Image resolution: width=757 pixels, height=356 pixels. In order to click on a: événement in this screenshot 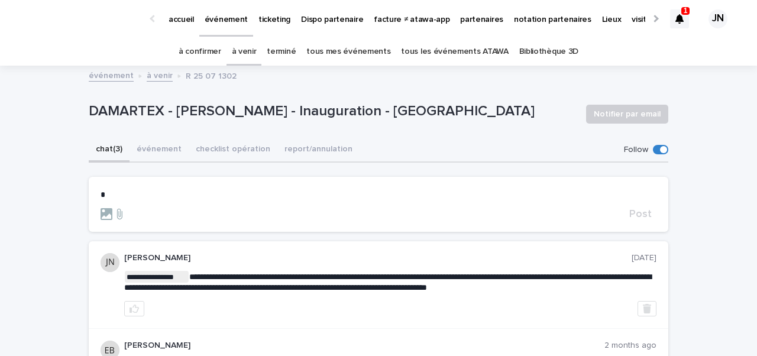, I will do `click(111, 74)`.